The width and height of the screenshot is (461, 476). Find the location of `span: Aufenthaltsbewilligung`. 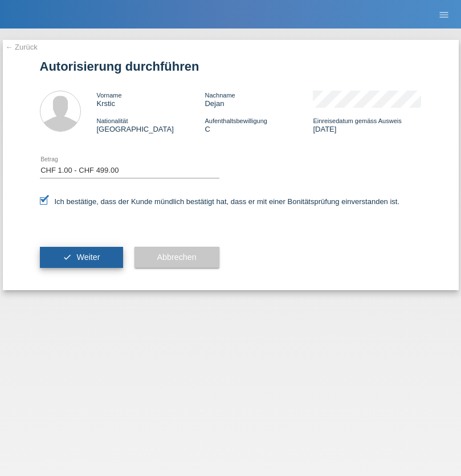

span: Aufenthaltsbewilligung is located at coordinates (235, 121).